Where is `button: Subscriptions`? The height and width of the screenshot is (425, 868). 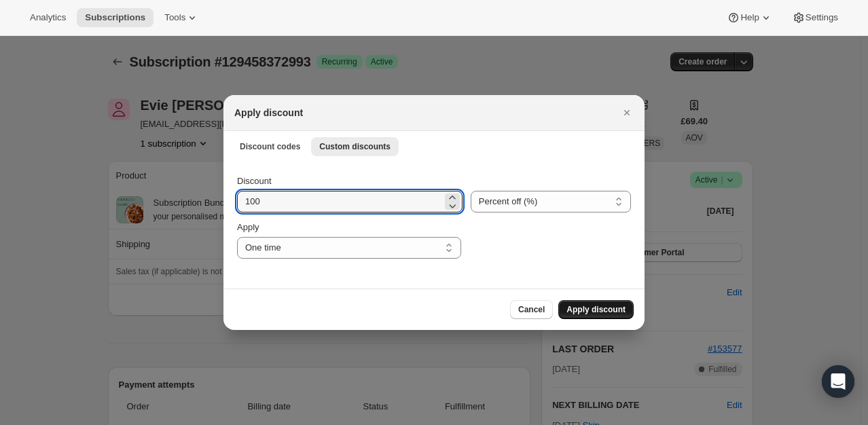
button: Subscriptions is located at coordinates (115, 17).